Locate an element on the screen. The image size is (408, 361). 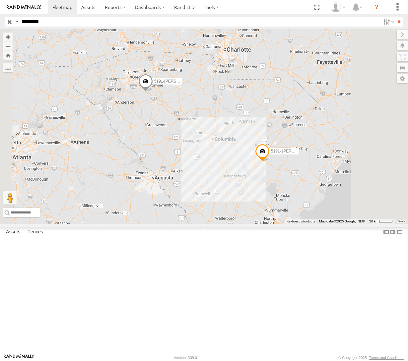
label: Search Query is located at coordinates (17, 22).